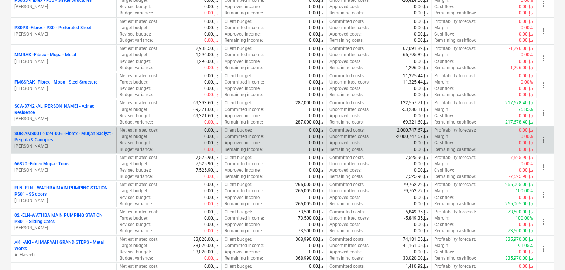 The height and width of the screenshot is (270, 565). I want to click on p: ELN - ELN - WATHBA MAIN PUMPING STATION PS01 - SS doors, so click(64, 191).